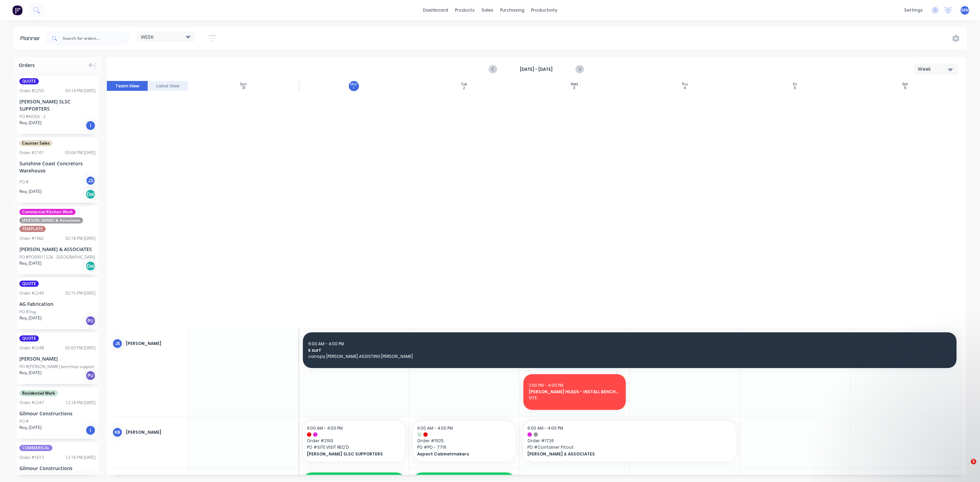 Image resolution: width=980 pixels, height=482 pixels. What do you see at coordinates (32, 38) in the screenshot?
I see `div: Planner` at bounding box center [32, 38].